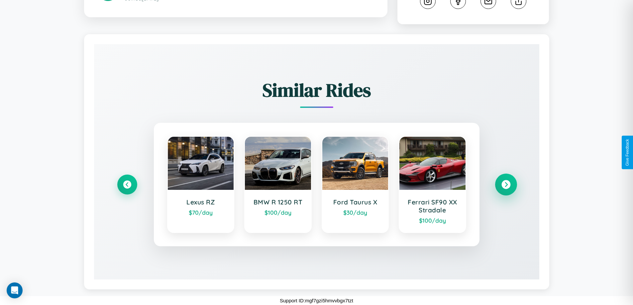 The height and width of the screenshot is (305, 633). Describe the element at coordinates (278, 185) in the screenshot. I see `a: BMW R 1250 RT$100/day` at that location.